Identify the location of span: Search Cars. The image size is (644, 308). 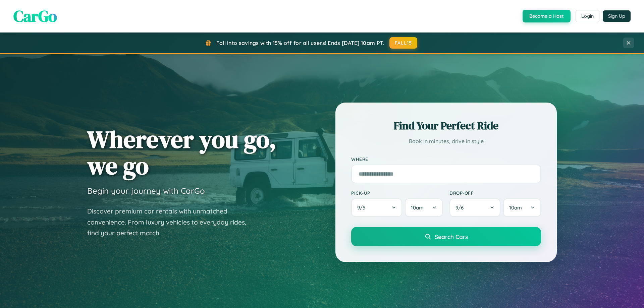
(451, 237).